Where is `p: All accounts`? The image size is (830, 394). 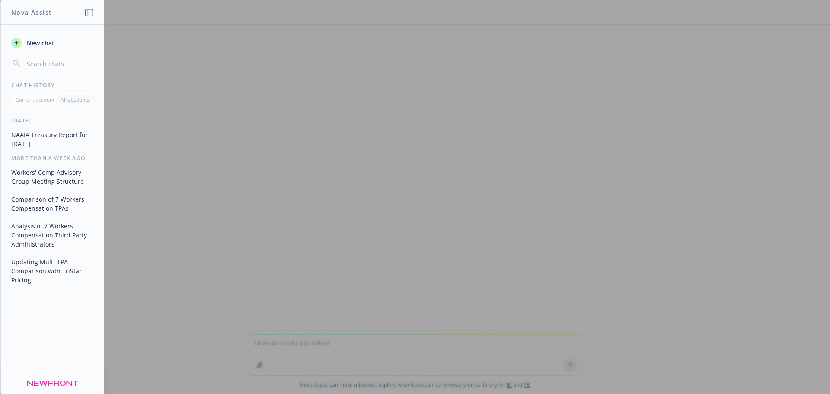 p: All accounts is located at coordinates (75, 99).